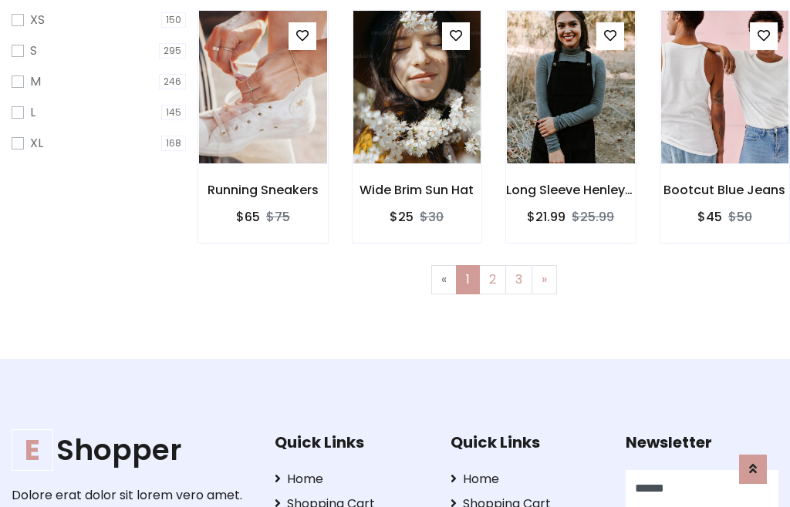 The width and height of the screenshot is (790, 507). Describe the element at coordinates (174, 143) in the screenshot. I see `span: 168` at that location.